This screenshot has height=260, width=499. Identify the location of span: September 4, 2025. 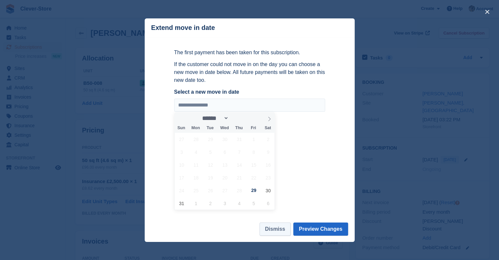
(239, 203).